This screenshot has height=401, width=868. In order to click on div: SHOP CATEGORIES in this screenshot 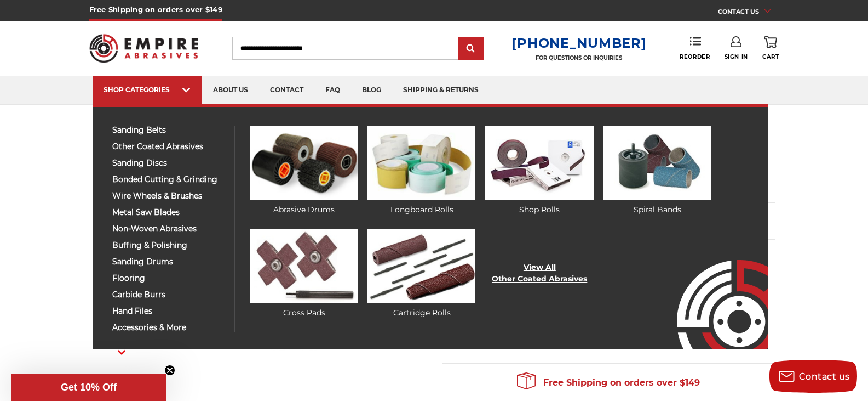, I will do `click(147, 90)`.